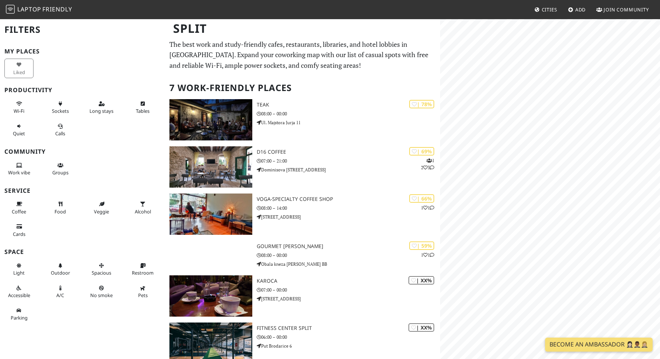 This screenshot has height=359, width=660. What do you see at coordinates (19, 272) in the screenshot?
I see `span: Natural light` at bounding box center [19, 272].